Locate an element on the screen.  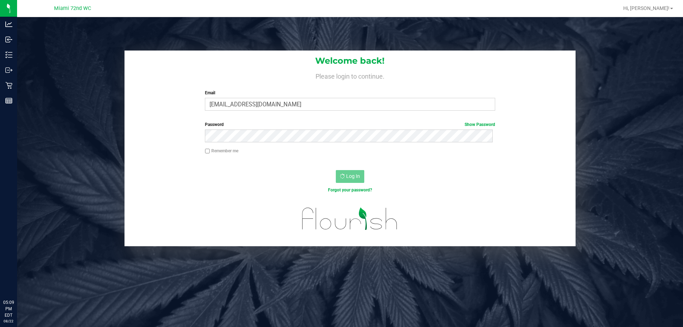
h4: Please login to continue. is located at coordinates (350, 75).